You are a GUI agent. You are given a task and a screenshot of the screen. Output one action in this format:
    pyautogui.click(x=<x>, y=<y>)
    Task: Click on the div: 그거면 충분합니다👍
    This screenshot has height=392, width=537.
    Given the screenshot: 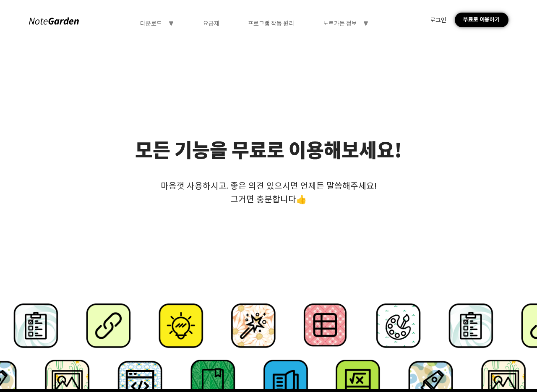 What is the action you would take?
    pyautogui.click(x=269, y=200)
    